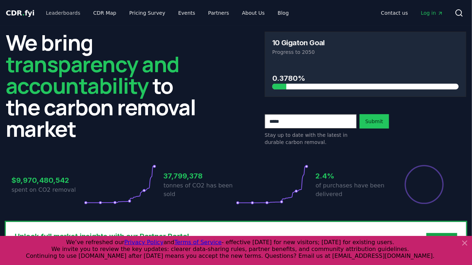 The image size is (472, 265). I want to click on a: Blog, so click(283, 13).